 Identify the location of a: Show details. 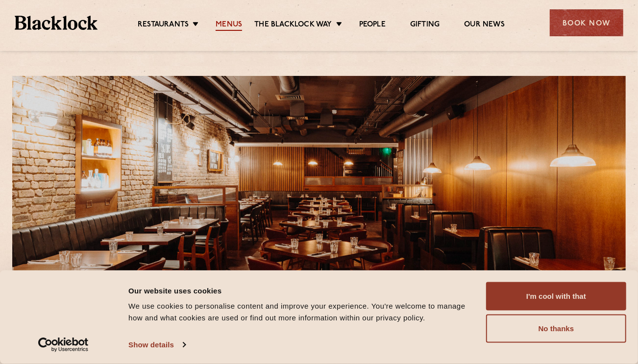
(157, 345).